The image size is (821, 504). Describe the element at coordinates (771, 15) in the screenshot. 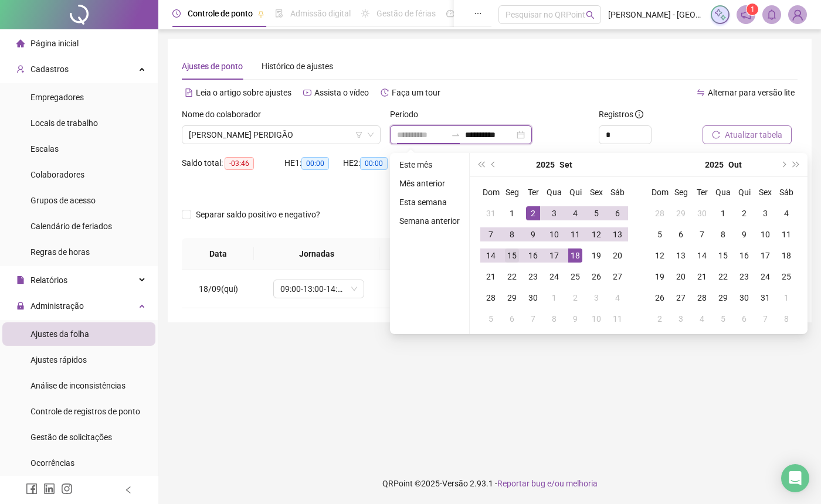

I see `span: bell` at that location.